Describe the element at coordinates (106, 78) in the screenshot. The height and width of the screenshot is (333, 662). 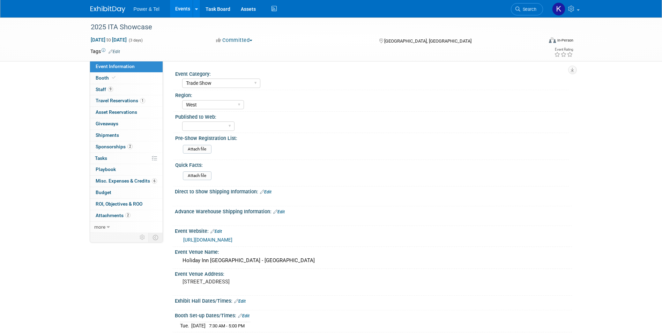
I see `span: Booth` at that location.